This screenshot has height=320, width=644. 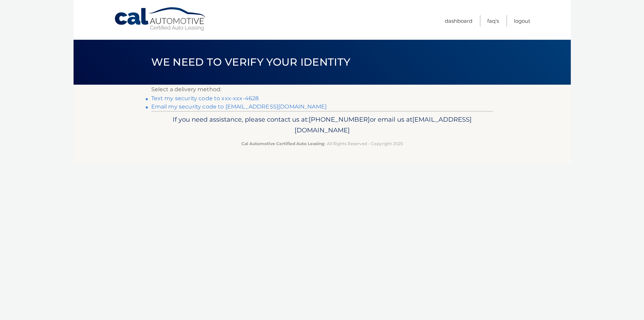 What do you see at coordinates (160, 19) in the screenshot?
I see `a: Cal Automotive` at bounding box center [160, 19].